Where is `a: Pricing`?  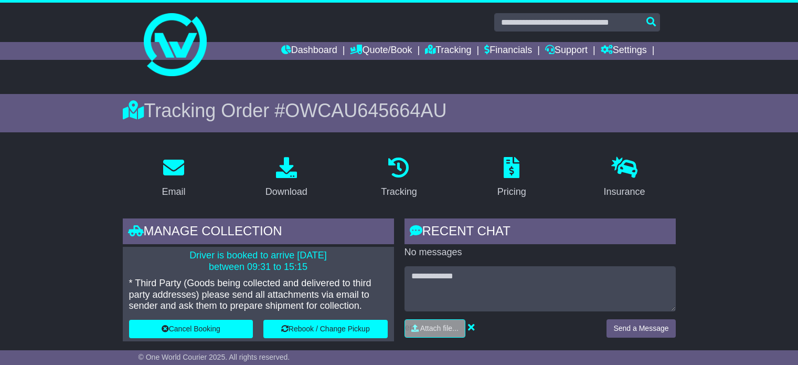 a: Pricing is located at coordinates (512, 178).